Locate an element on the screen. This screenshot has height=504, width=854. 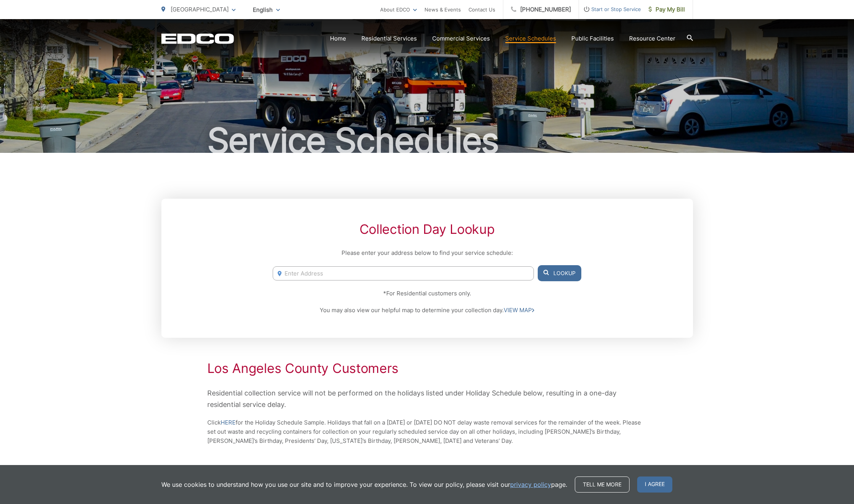
a: Tell me more is located at coordinates (602, 484).